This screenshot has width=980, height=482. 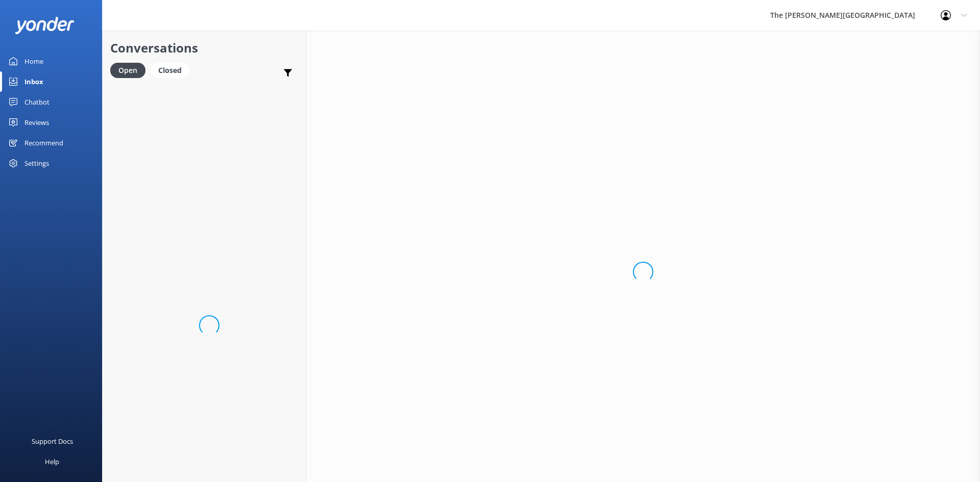 What do you see at coordinates (37, 163) in the screenshot?
I see `div: Settings` at bounding box center [37, 163].